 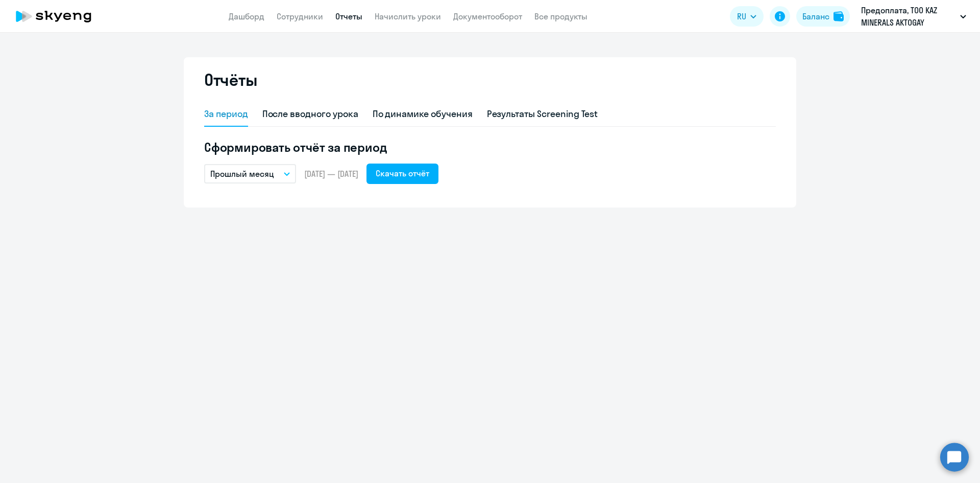 What do you see at coordinates (741, 16) in the screenshot?
I see `span: RU` at bounding box center [741, 16].